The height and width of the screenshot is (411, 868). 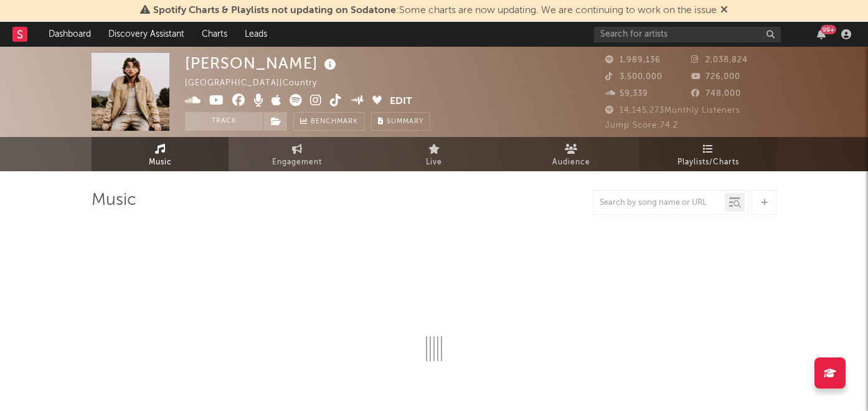 I want to click on span: 1,989,136, so click(x=633, y=60).